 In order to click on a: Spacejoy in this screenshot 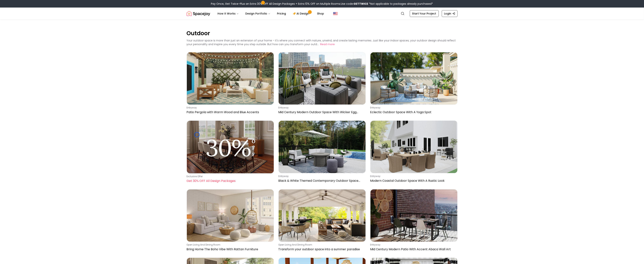, I will do `click(198, 14)`.